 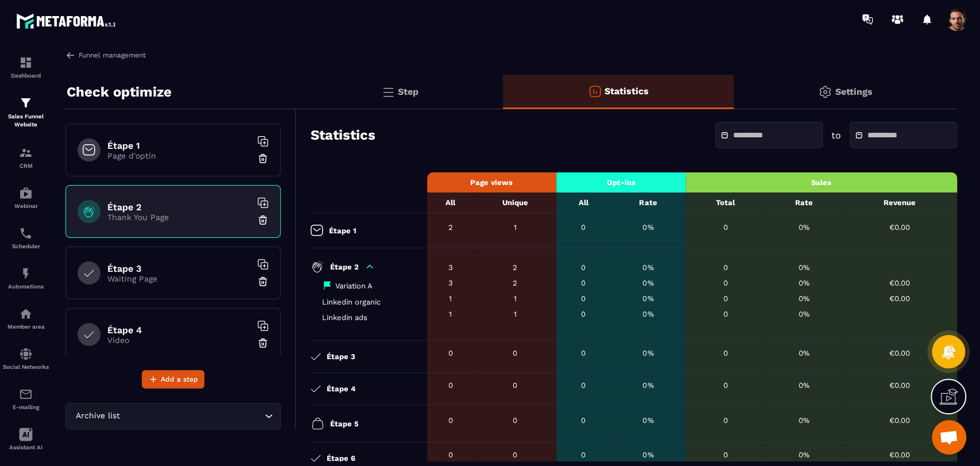 What do you see at coordinates (26, 407) in the screenshot?
I see `p: E-mailing` at bounding box center [26, 407].